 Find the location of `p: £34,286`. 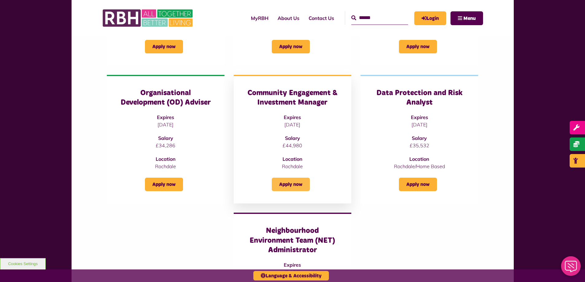

p: £34,286 is located at coordinates (165, 146).